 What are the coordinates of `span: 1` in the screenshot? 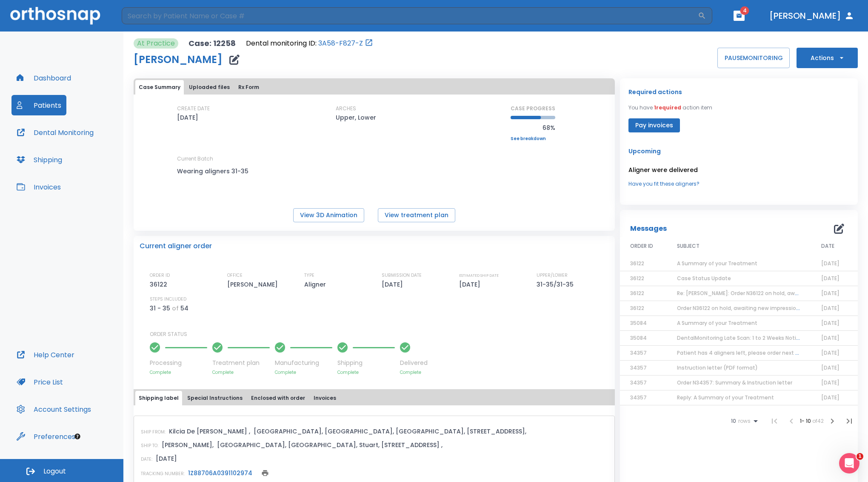 It's located at (860, 457).